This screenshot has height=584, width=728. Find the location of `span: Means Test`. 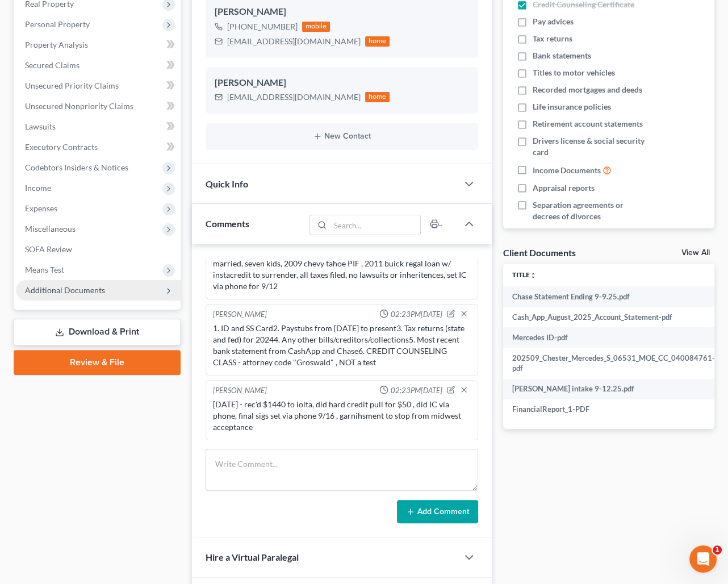

span: Means Test is located at coordinates (44, 269).